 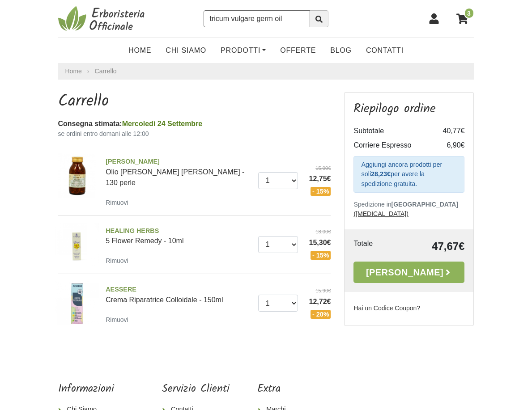 I want to click on td: 47,67€, so click(x=429, y=246).